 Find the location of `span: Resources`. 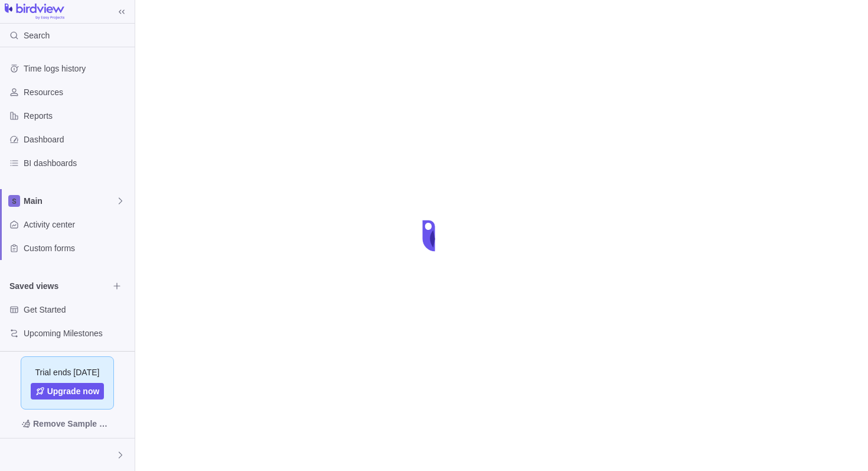

span: Resources is located at coordinates (77, 93).